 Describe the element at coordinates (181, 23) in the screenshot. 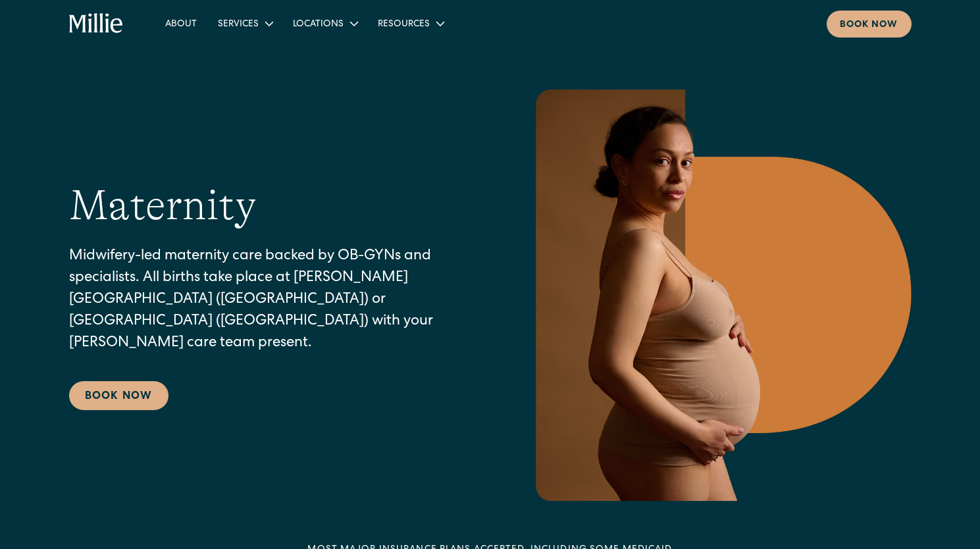

I see `a: About` at that location.